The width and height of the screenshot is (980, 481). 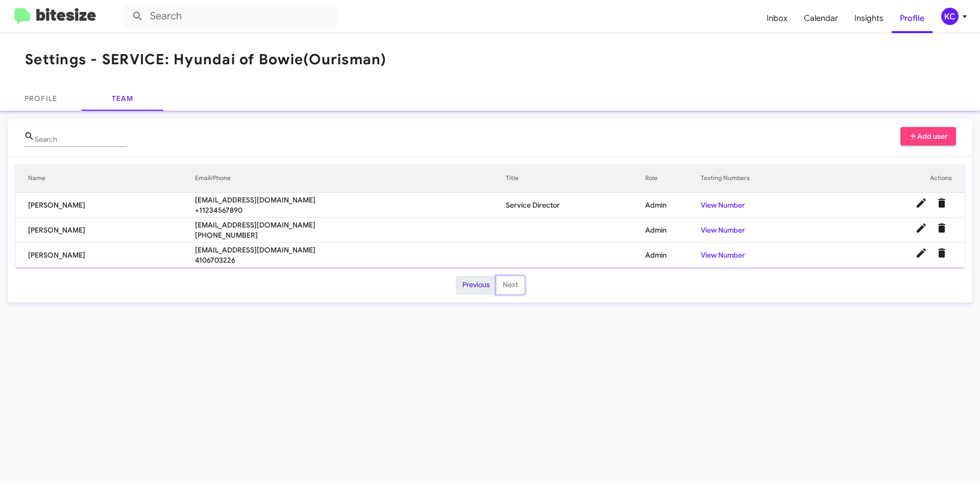 I want to click on span: Calendar, so click(x=821, y=18).